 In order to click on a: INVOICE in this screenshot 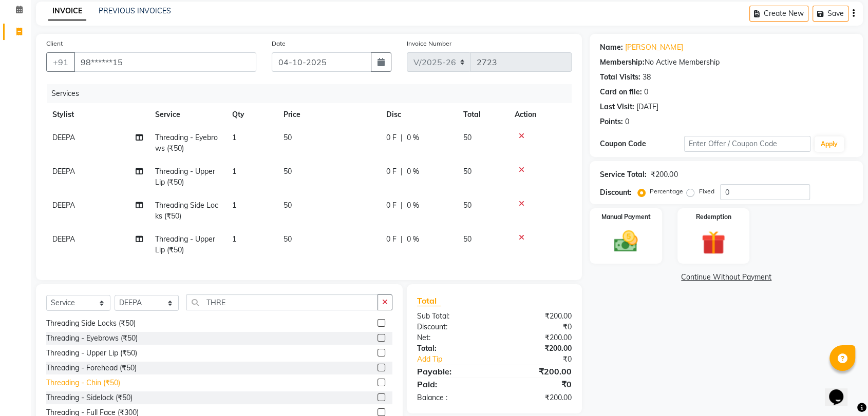, I will do `click(67, 11)`.